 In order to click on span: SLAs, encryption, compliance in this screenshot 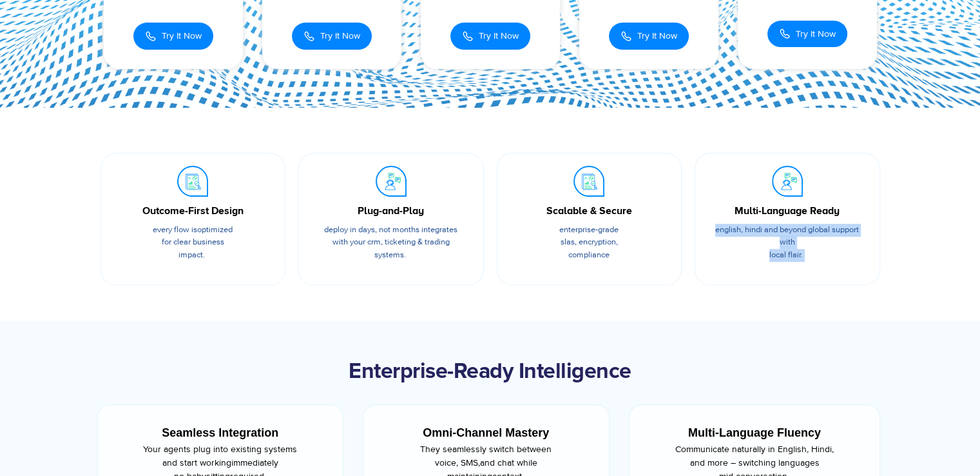, I will do `click(588, 248)`.